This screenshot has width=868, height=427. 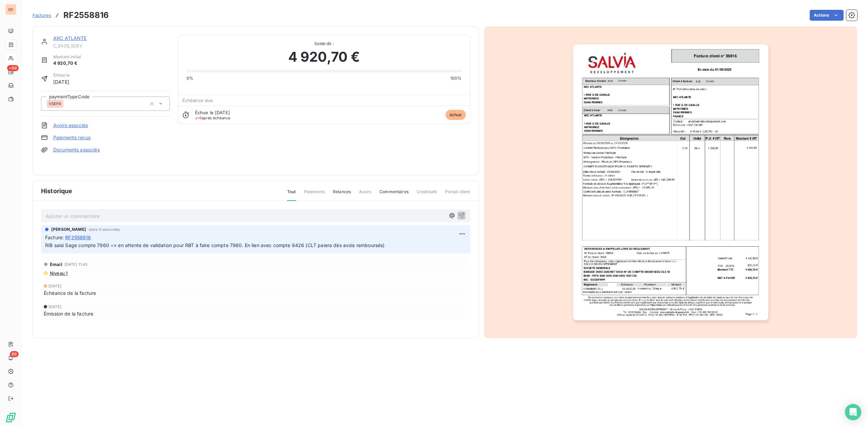 I want to click on span: Facture :, so click(x=54, y=237).